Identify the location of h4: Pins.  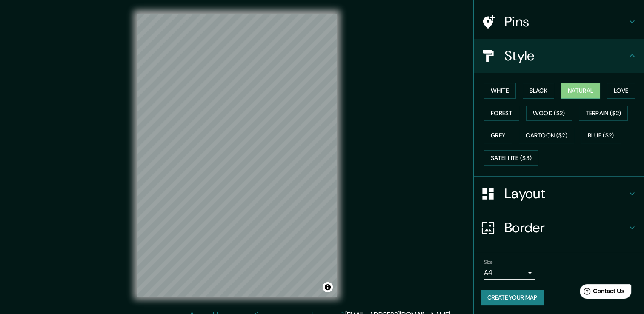
(566, 21).